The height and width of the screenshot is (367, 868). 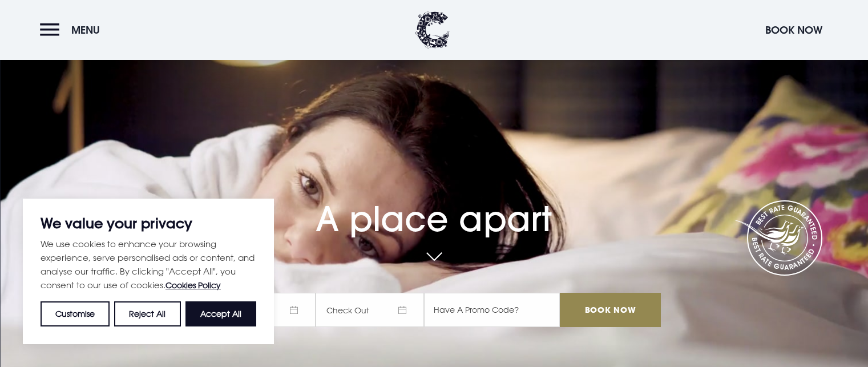 What do you see at coordinates (434, 207) in the screenshot?
I see `h1: A place apart` at bounding box center [434, 207].